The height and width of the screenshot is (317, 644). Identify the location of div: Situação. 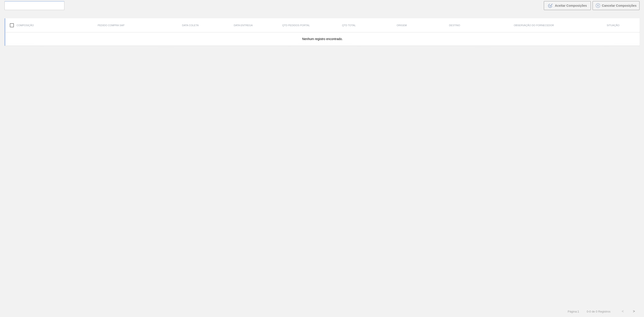
(613, 25).